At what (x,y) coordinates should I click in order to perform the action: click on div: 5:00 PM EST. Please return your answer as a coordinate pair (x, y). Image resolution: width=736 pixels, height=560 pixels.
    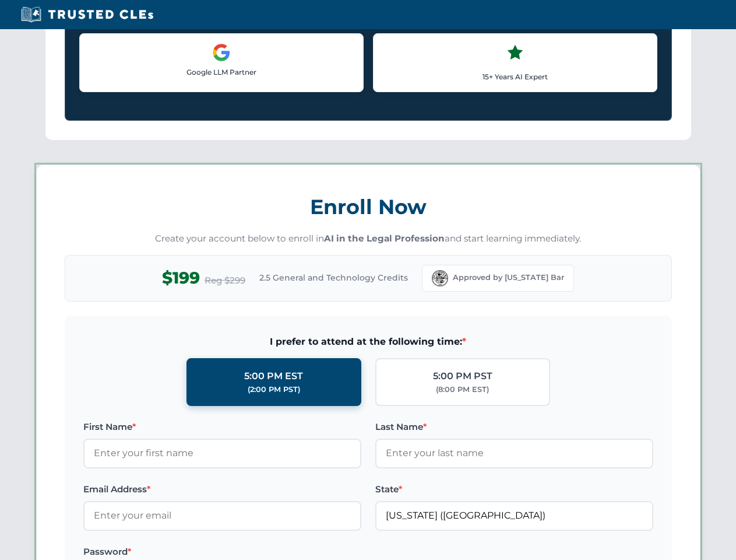
    Looking at the image, I should click on (274, 376).